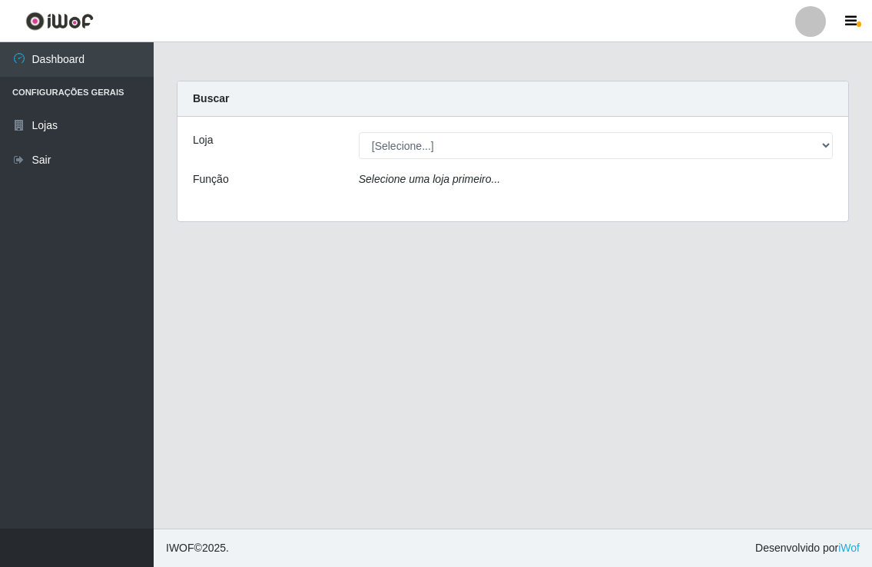 The height and width of the screenshot is (567, 872). I want to click on a: iWof, so click(849, 548).